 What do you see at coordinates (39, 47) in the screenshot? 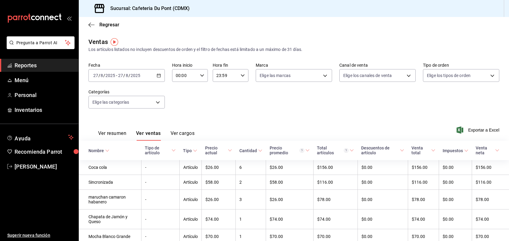
I see `a: Pregunta a Parrot AI` at bounding box center [39, 47].